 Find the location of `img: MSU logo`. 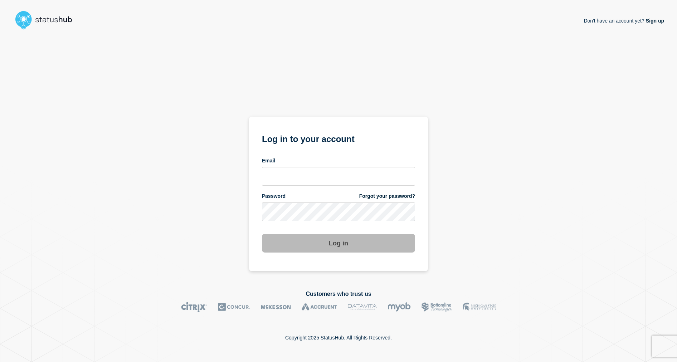

img: MSU logo is located at coordinates (479, 307).